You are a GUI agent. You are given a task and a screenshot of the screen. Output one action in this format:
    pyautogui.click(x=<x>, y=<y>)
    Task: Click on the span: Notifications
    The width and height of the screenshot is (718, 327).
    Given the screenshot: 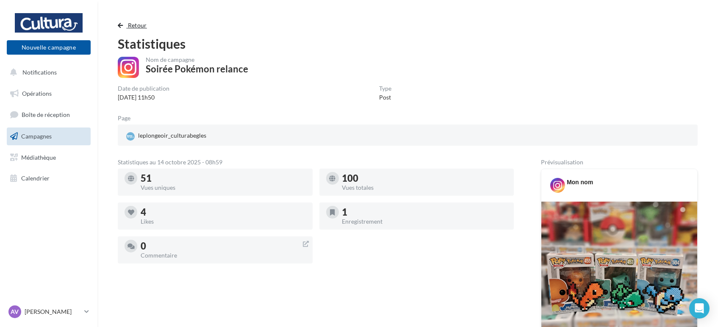 What is the action you would take?
    pyautogui.click(x=39, y=72)
    